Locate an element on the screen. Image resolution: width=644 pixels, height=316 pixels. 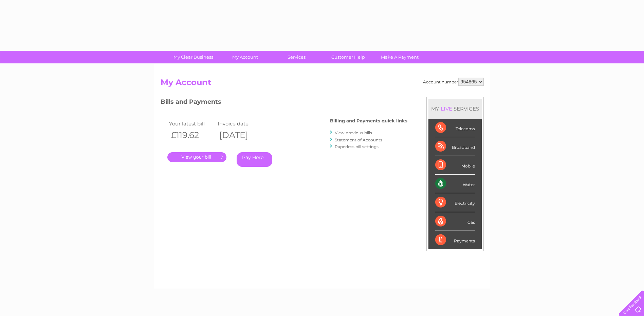
td: Invoice date is located at coordinates (241, 123).